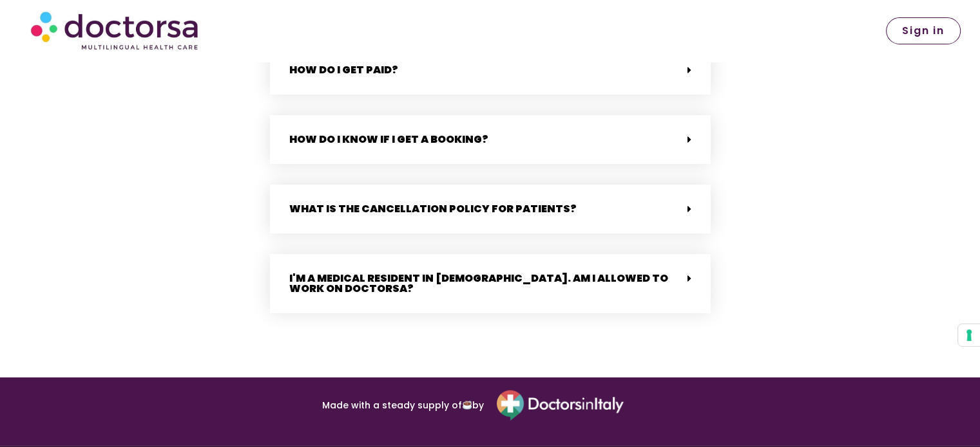 This screenshot has width=980, height=447. What do you see at coordinates (389, 139) in the screenshot?
I see `a: How do I know if I get a booking?` at bounding box center [389, 139].